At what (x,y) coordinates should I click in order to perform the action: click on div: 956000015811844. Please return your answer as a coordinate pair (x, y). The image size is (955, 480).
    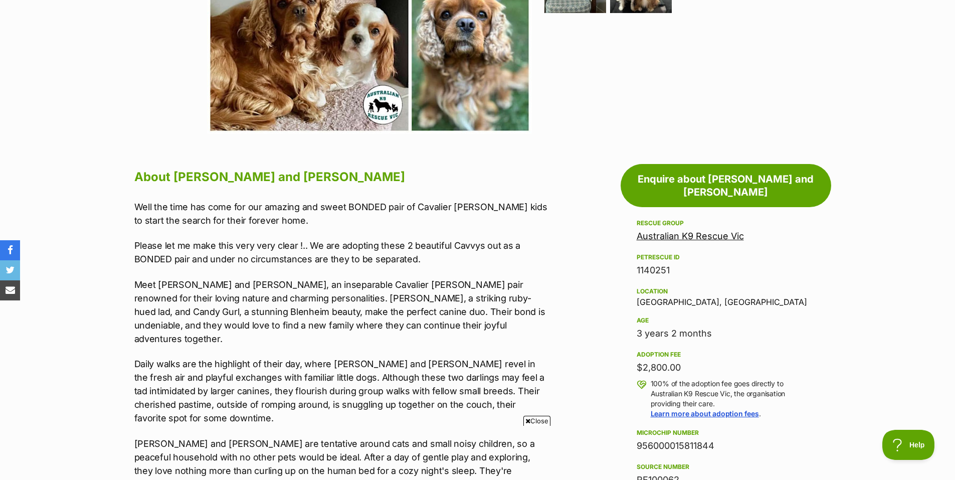
    Looking at the image, I should click on (726, 446).